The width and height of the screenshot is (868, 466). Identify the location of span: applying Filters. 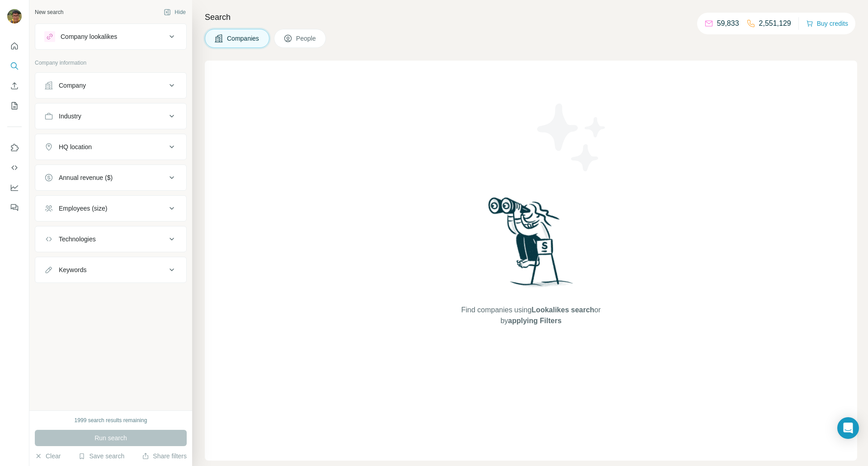
(535, 320).